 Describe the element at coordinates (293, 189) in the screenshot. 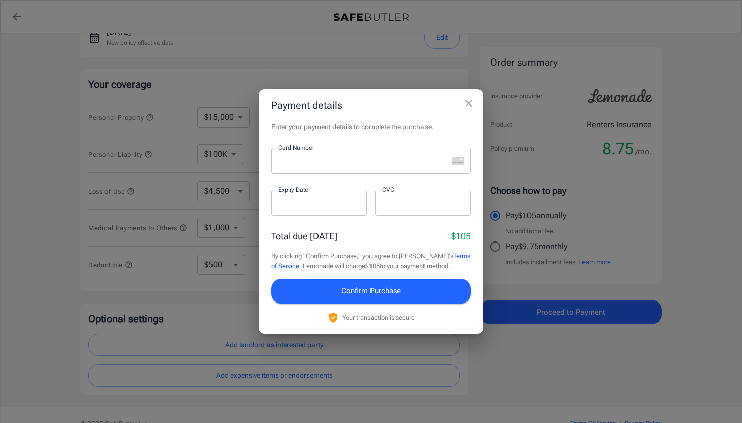

I see `label: Expiry Date` at that location.